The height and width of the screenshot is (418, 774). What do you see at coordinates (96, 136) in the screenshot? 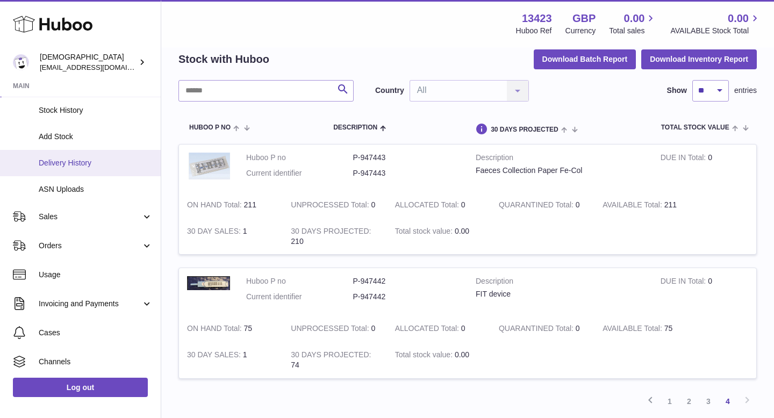
I see `span: Add Stock` at bounding box center [96, 136].